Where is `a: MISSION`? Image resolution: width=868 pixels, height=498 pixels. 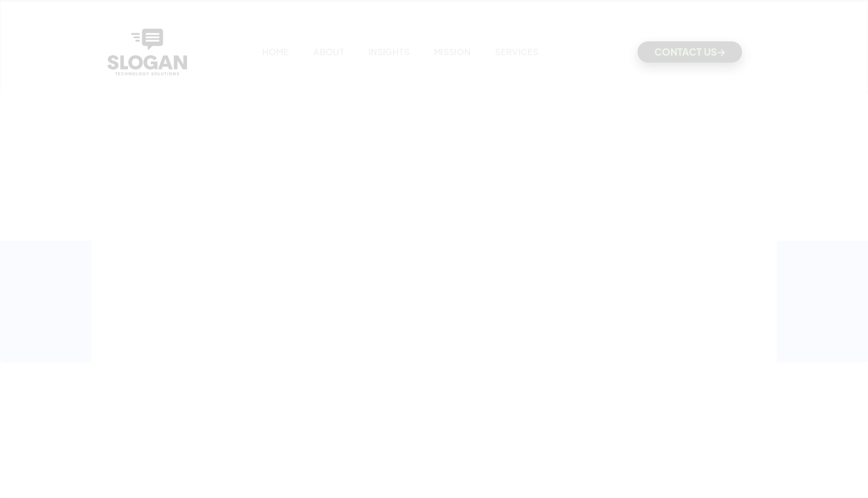 a: MISSION is located at coordinates (452, 51).